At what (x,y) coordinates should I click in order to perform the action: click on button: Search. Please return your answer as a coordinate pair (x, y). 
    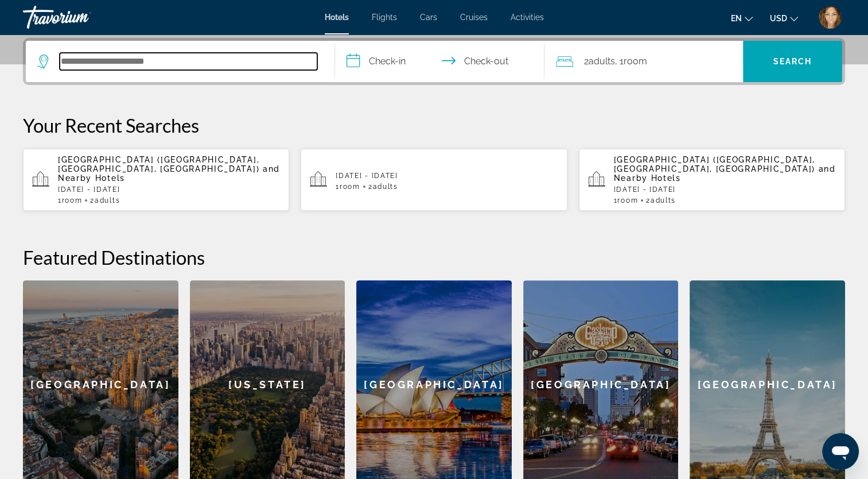
    Looking at the image, I should click on (792, 61).